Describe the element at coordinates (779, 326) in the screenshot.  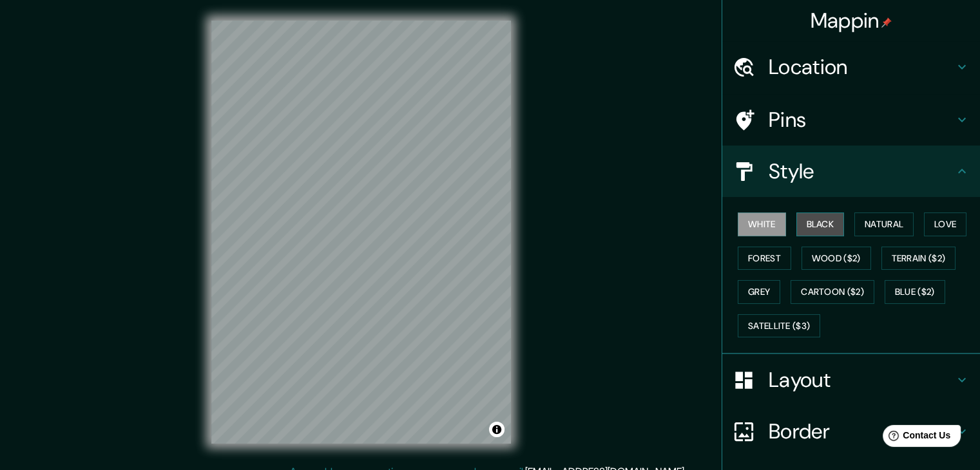
I see `button: Satellite ($3)` at that location.